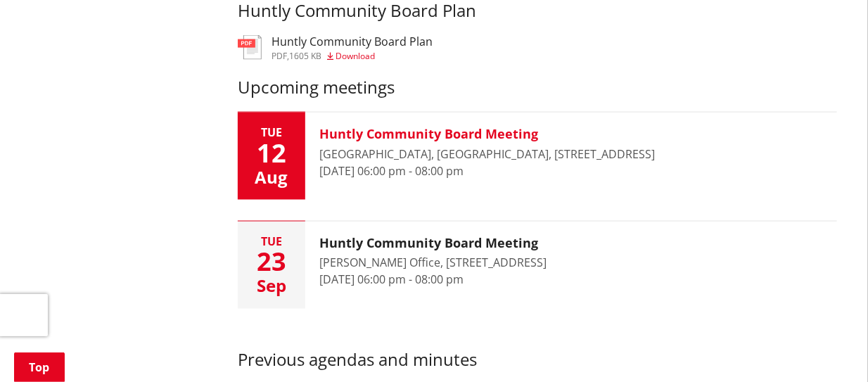 This screenshot has width=868, height=382. I want to click on a: Huntly Community Board Plan pdf,1605 KB Download, so click(335, 48).